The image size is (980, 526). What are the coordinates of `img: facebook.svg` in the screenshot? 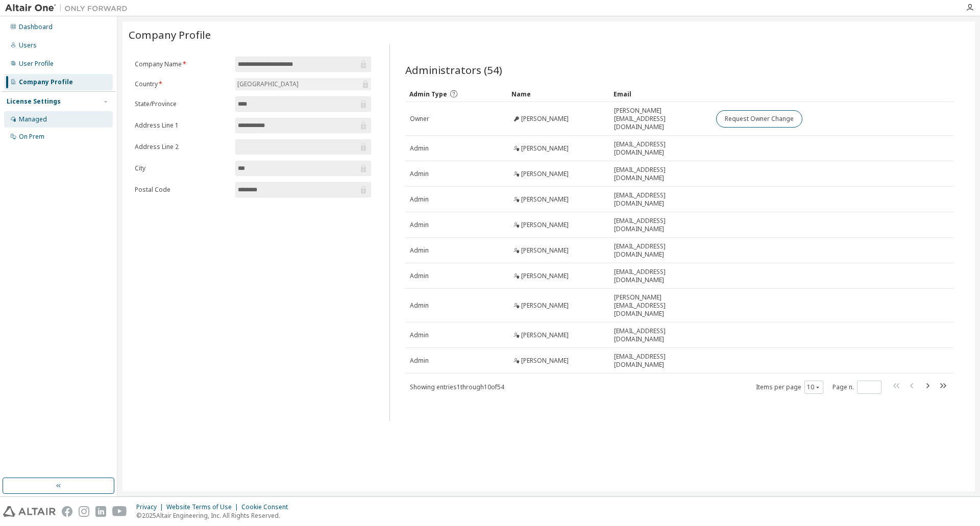 It's located at (67, 511).